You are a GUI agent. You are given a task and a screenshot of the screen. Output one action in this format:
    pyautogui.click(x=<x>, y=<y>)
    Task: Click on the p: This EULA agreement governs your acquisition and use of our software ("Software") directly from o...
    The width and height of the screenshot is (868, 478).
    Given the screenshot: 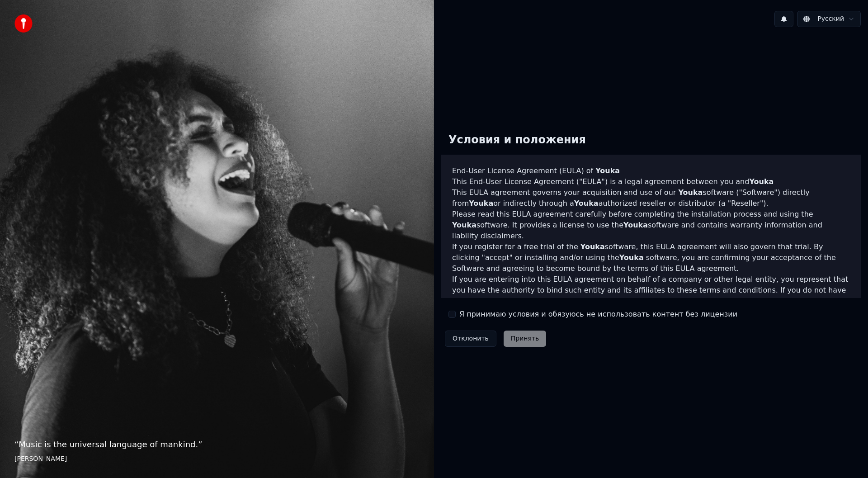 What is the action you would take?
    pyautogui.click(x=651, y=198)
    